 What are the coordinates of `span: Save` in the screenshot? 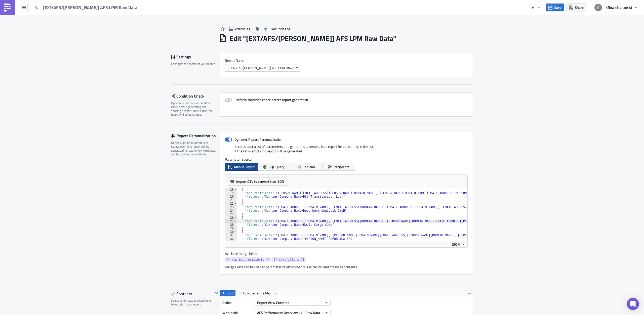 It's located at (558, 7).